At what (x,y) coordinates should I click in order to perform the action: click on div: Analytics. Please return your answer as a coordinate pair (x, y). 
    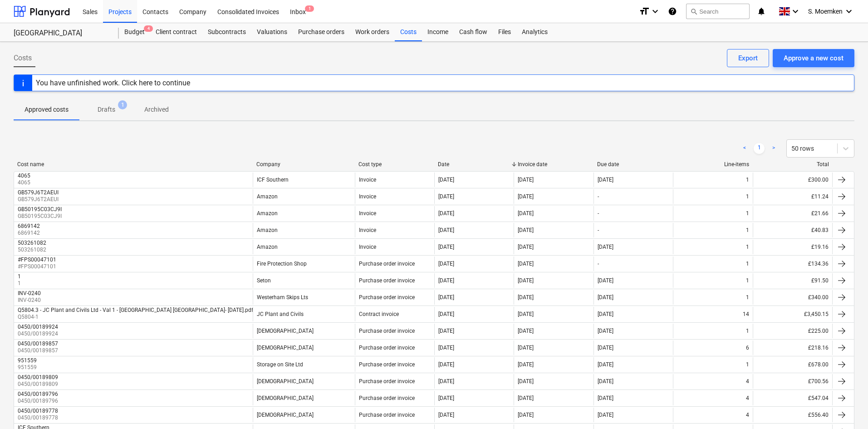
    Looking at the image, I should click on (535, 32).